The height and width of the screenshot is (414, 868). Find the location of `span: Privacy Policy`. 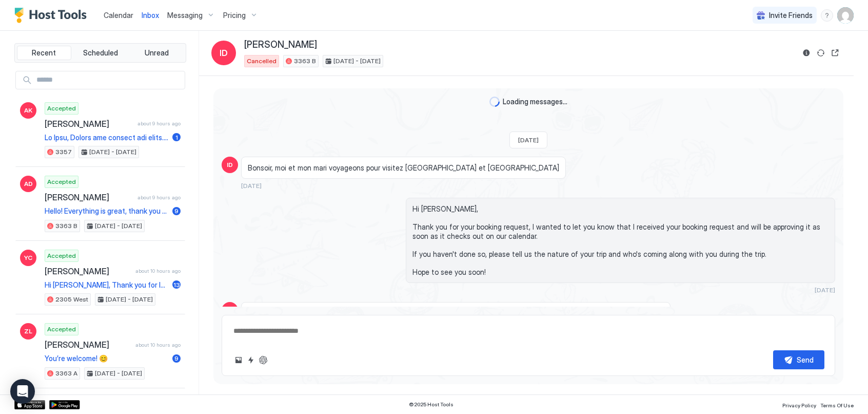

span: Privacy Policy is located at coordinates (800, 405).